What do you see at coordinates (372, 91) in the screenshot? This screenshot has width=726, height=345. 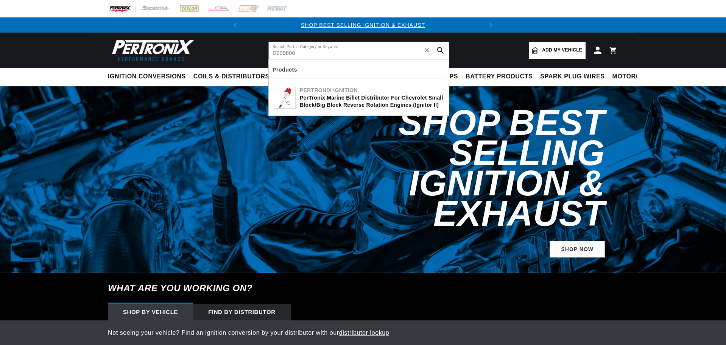 I see `div: Pertronix Ignition` at bounding box center [372, 91].